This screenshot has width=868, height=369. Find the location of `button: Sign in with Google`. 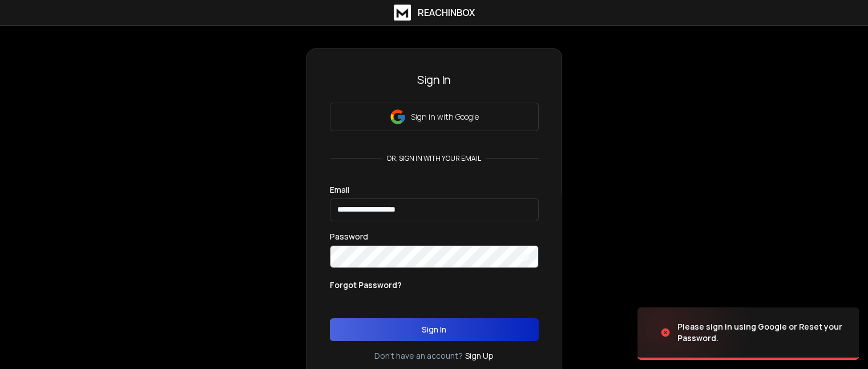

button: Sign in with Google is located at coordinates (434, 116).